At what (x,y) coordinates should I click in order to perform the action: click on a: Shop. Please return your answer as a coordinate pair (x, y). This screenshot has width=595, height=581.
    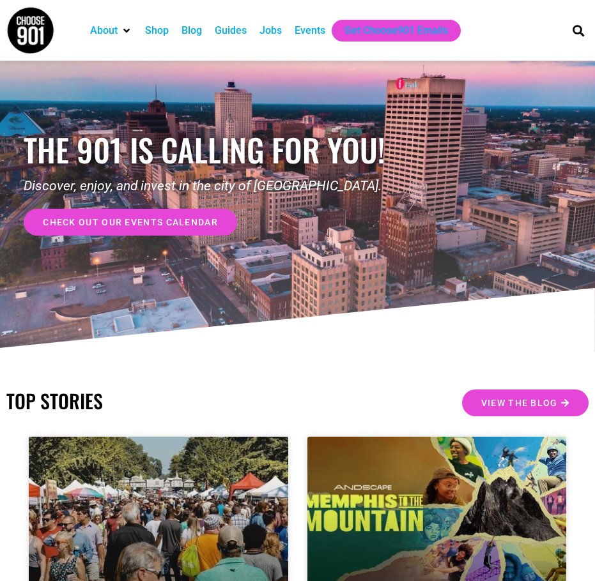
    Looking at the image, I should click on (157, 31).